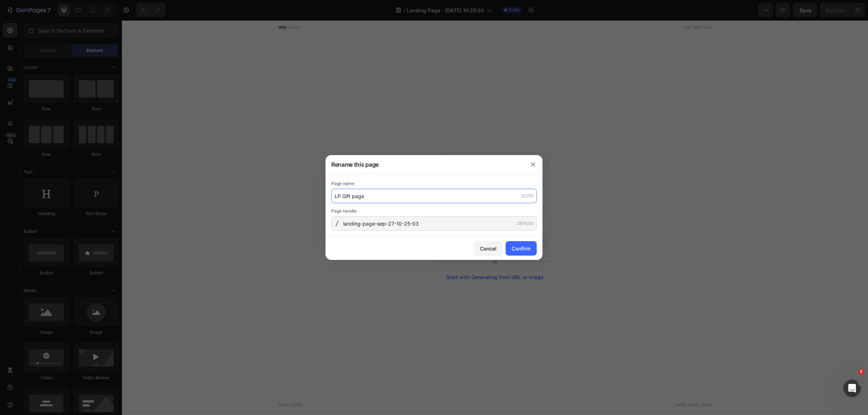 This screenshot has width=868, height=415. What do you see at coordinates (434, 211) in the screenshot?
I see `div: Page handle` at bounding box center [434, 211].